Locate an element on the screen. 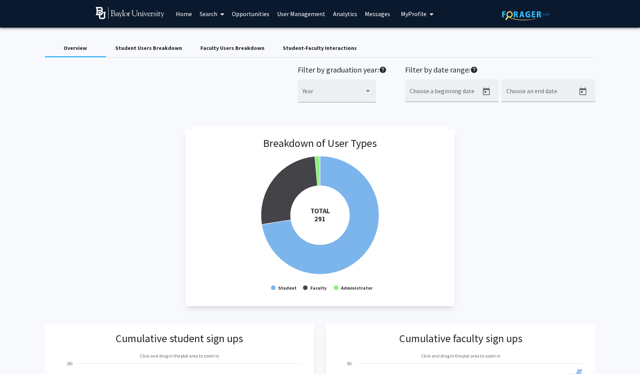  div: Overview is located at coordinates (75, 48).